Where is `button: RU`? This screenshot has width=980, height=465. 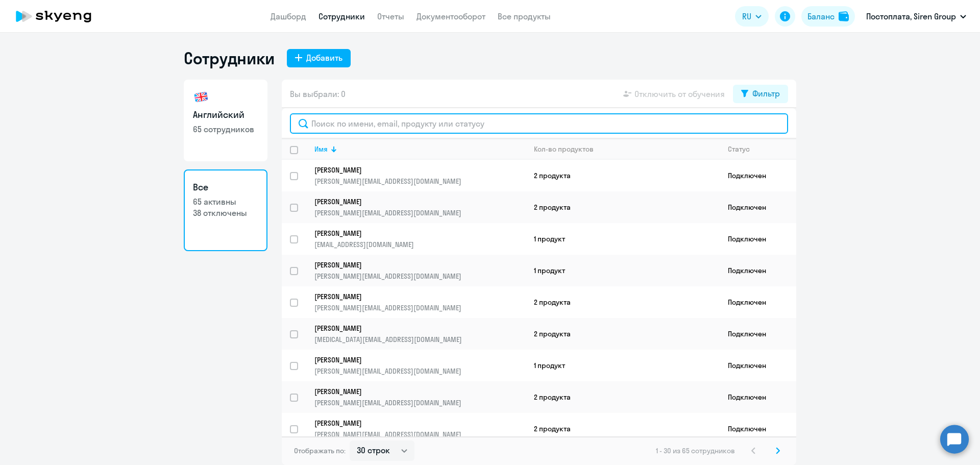
button: RU is located at coordinates (752, 16).